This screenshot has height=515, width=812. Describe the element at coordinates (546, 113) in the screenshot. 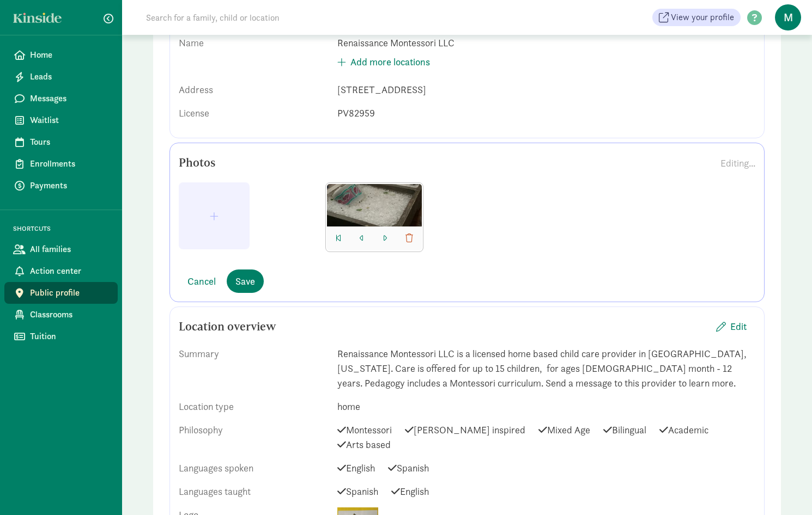

I see `div: PV82959` at that location.